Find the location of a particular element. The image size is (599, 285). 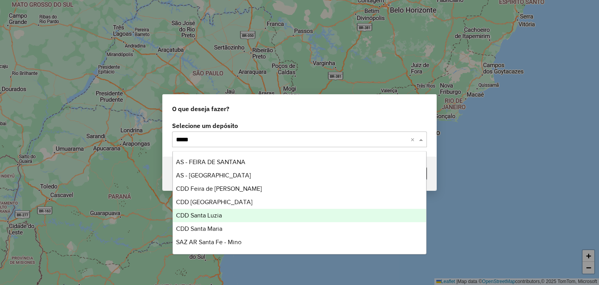

span: SAZ AR Santa Fe - Mino is located at coordinates (209, 242).